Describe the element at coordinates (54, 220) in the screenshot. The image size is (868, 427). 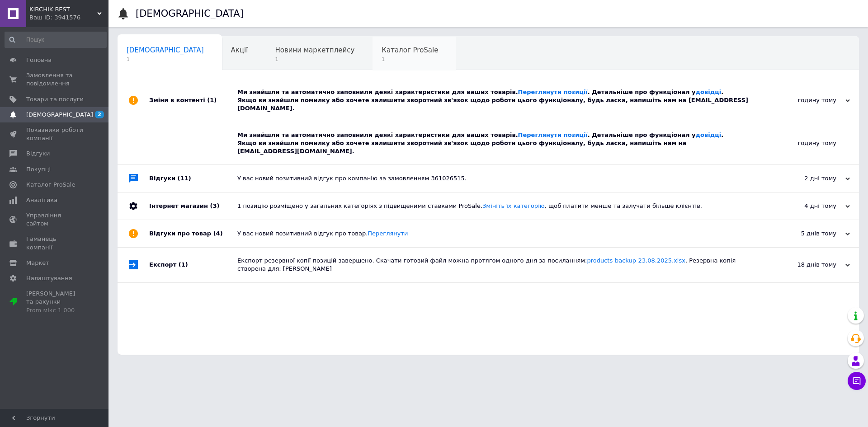
I see `span: Управління сайтом` at that location.